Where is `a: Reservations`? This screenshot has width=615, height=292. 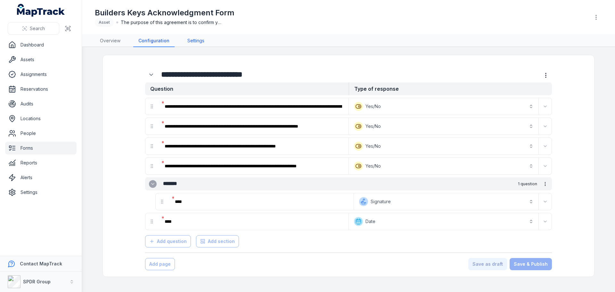 a: Reservations is located at coordinates (41, 89).